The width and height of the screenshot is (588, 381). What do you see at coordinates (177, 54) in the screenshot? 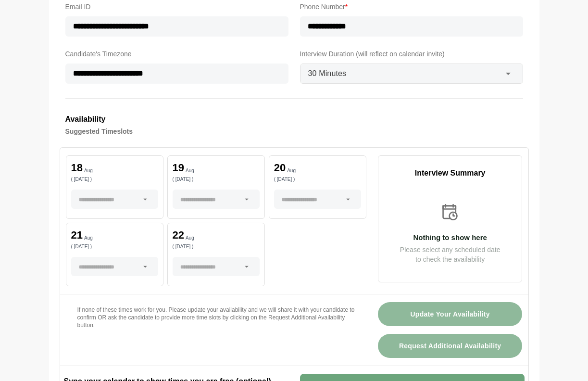
I see `label: Candidate's Timezone` at bounding box center [177, 54].